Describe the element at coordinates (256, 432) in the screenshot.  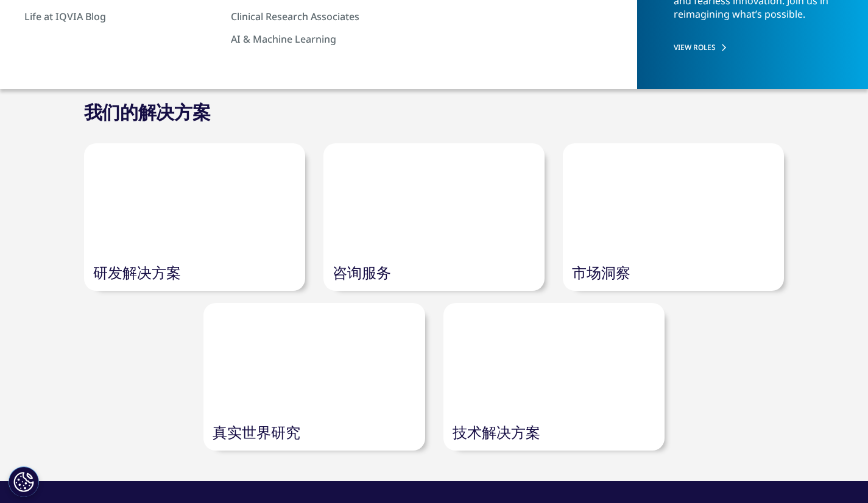
I see `a: 真实世界研究` at that location.